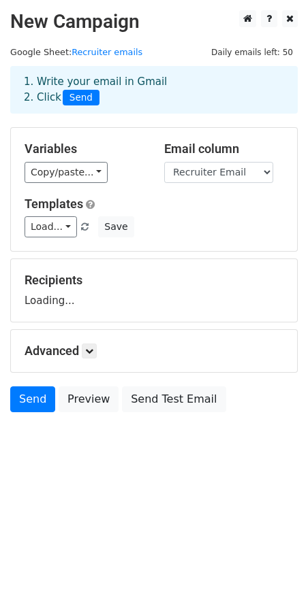 The width and height of the screenshot is (308, 604). Describe the element at coordinates (84, 149) in the screenshot. I see `h5: Variables` at that location.